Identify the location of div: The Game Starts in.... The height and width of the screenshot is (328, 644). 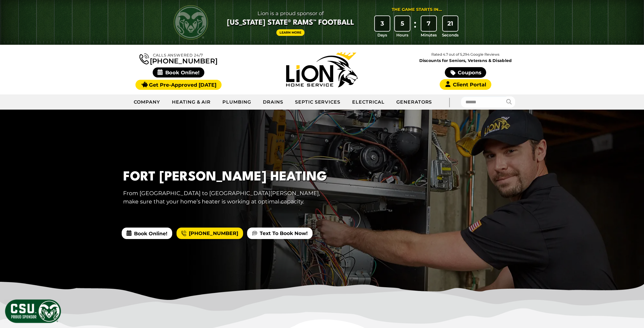
(417, 10).